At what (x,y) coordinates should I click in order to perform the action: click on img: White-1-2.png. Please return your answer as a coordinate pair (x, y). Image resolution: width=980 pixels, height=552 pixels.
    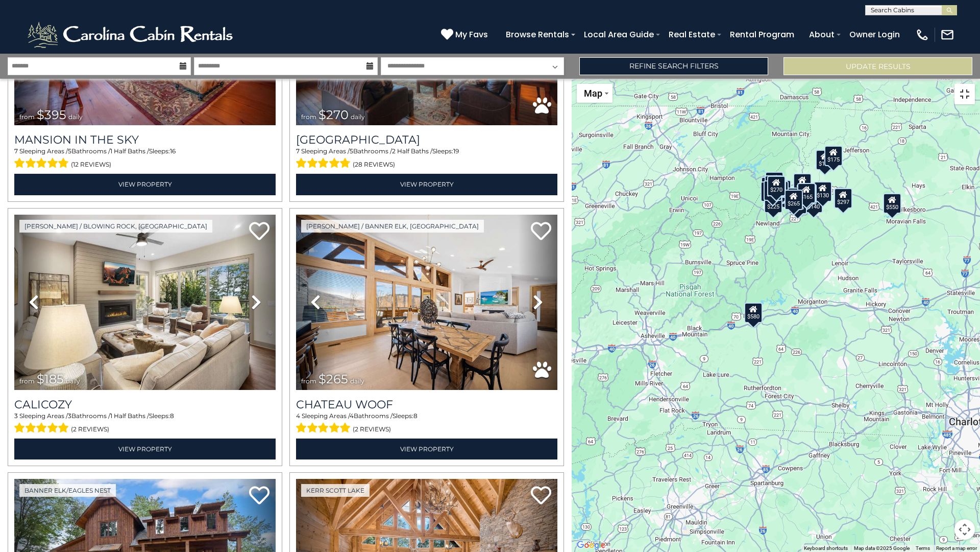
    Looking at the image, I should click on (131, 35).